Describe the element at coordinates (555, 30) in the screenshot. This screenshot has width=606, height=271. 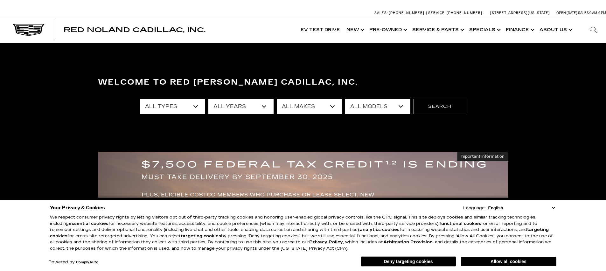
I see `a: About Us` at that location.